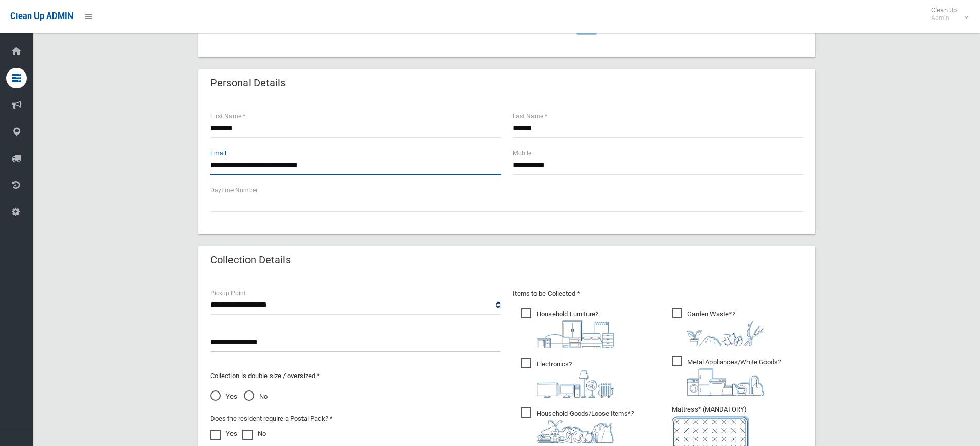  I want to click on small: Admin, so click(944, 17).